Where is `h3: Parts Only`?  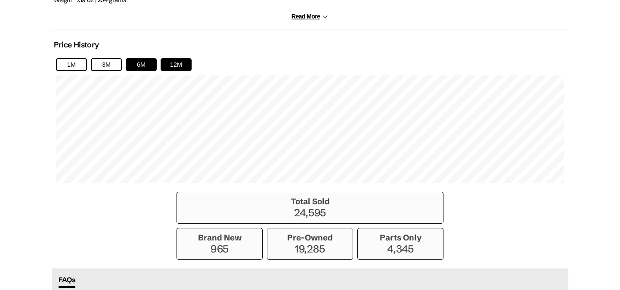 h3: Parts Only is located at coordinates (400, 237).